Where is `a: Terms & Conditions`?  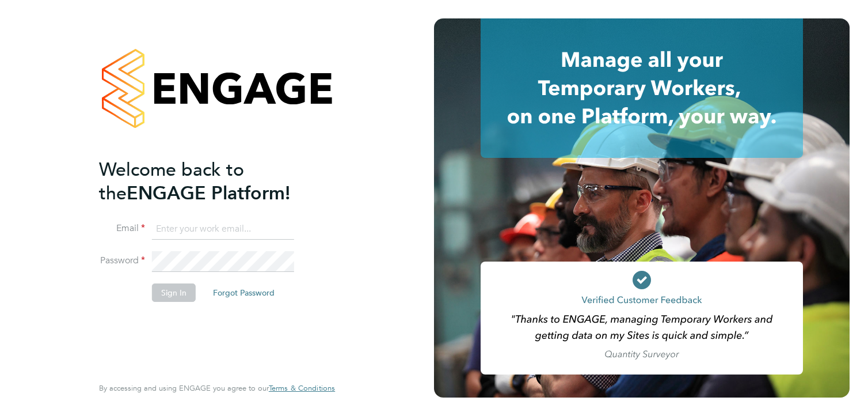 a: Terms & Conditions is located at coordinates (302, 388).